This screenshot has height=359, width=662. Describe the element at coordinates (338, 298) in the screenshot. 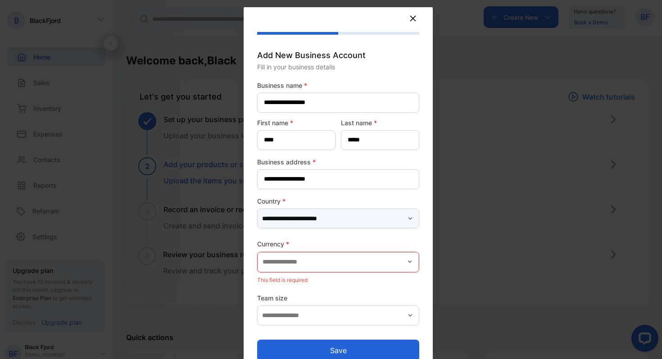

I see `label: Team size` at that location.